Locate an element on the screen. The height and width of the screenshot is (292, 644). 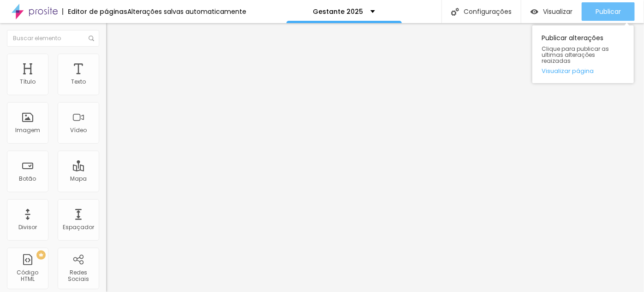
span: Visualizar is located at coordinates (557, 12).